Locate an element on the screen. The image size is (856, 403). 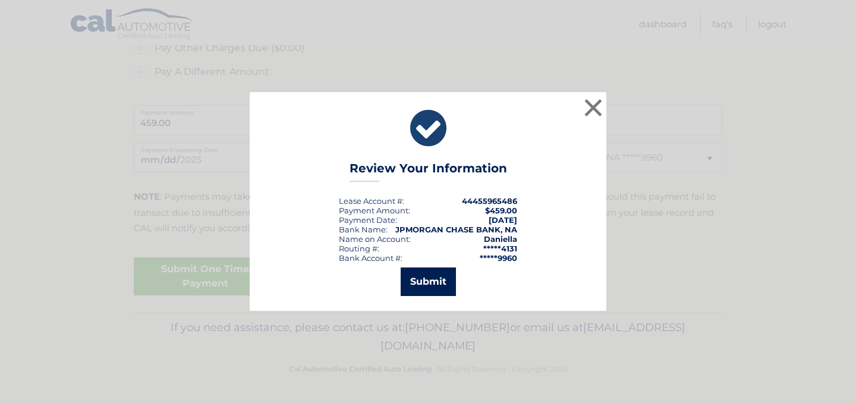
h3: Review Your Information is located at coordinates (428, 171).